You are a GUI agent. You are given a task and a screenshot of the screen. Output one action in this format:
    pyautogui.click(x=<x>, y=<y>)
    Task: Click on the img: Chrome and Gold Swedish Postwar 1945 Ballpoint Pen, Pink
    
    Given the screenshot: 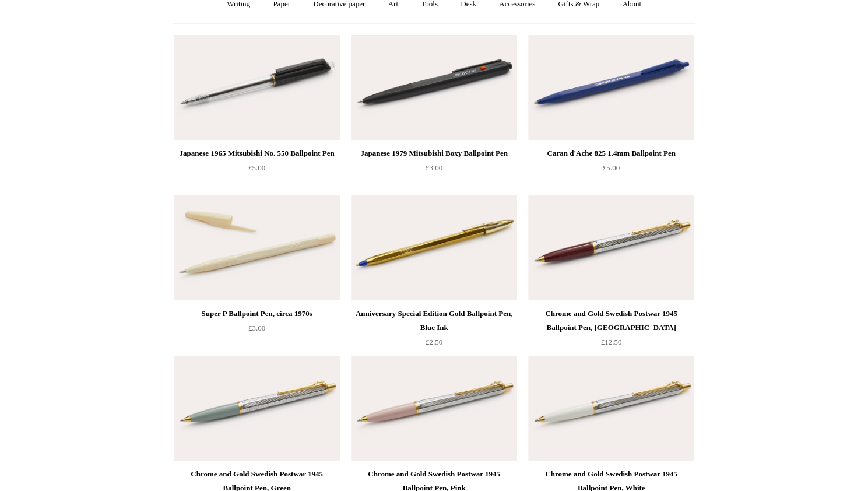 What is the action you would take?
    pyautogui.click(x=434, y=408)
    